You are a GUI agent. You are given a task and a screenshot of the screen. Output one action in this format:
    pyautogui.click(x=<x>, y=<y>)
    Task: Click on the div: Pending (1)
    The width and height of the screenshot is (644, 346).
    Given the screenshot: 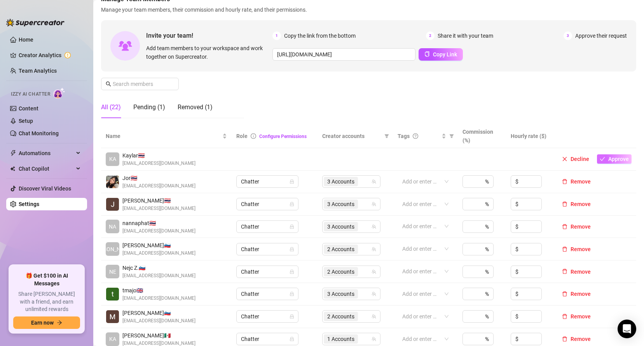 What is the action you would take?
    pyautogui.click(x=149, y=107)
    